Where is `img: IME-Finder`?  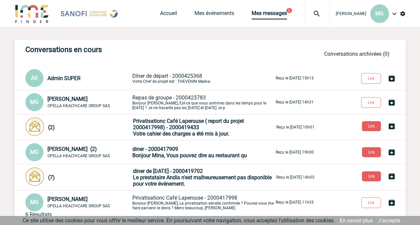 img: IME-Finder is located at coordinates (32, 13).